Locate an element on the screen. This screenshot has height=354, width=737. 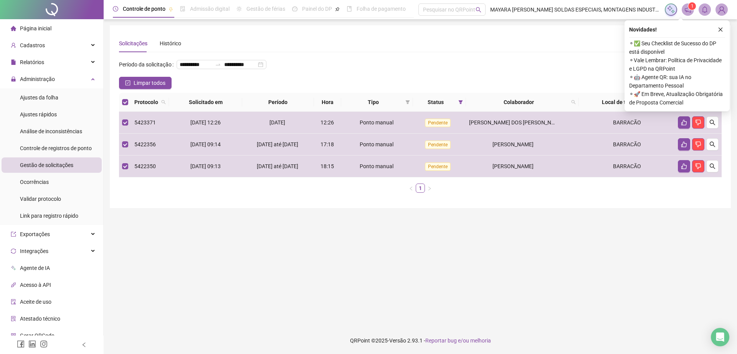
span: 17:18 is located at coordinates (327, 144).